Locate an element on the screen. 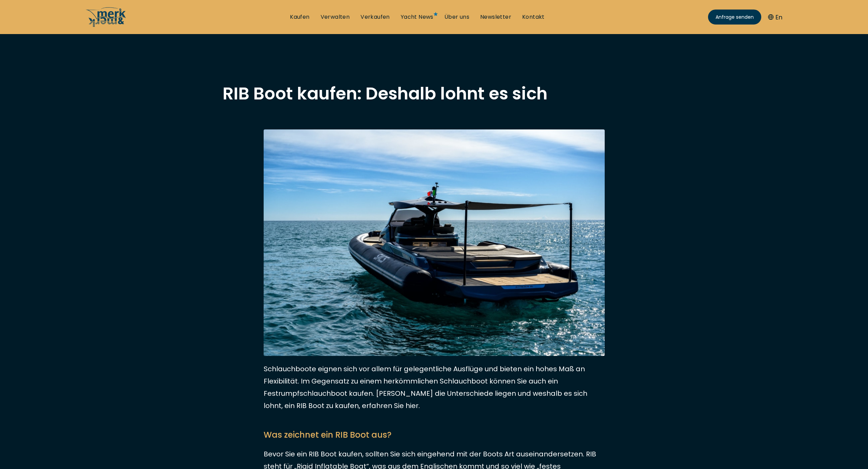 This screenshot has width=868, height=469. h1: RIB Boot kaufen: Deshalb lohnt es sich is located at coordinates (434, 94).